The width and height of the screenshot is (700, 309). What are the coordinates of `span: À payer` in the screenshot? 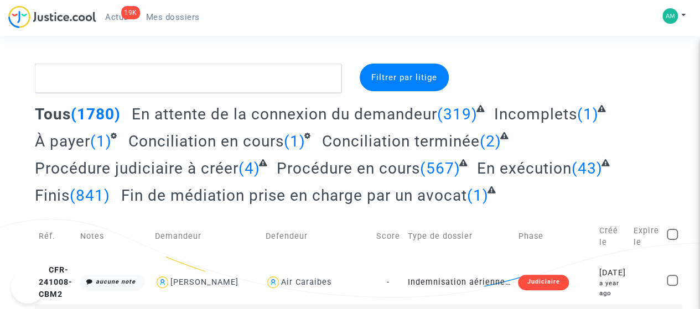 It's located at (63, 141).